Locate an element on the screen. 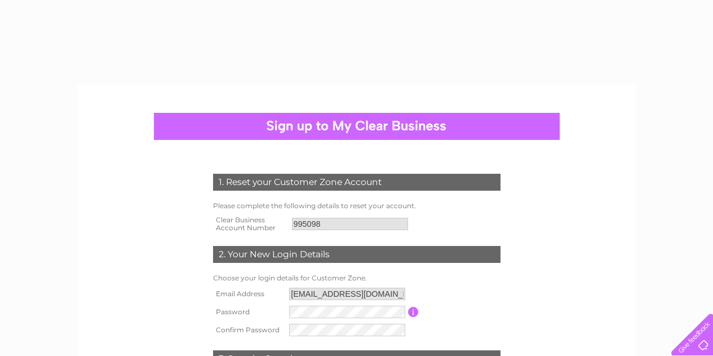 This screenshot has width=713, height=356. th: Confirm Password is located at coordinates (248, 330).